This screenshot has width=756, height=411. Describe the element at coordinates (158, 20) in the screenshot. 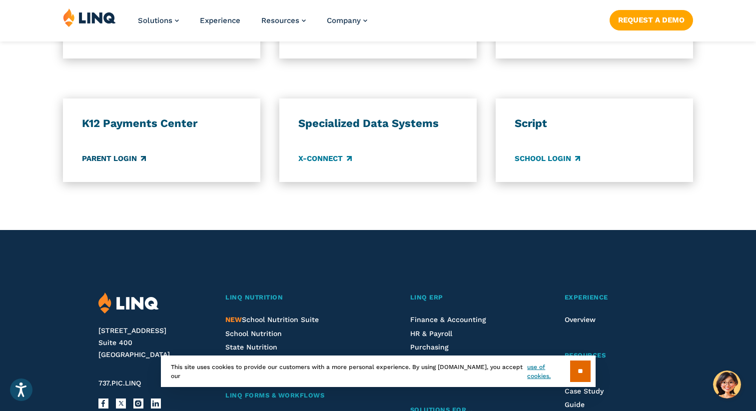

I see `a: Solutions` at that location.